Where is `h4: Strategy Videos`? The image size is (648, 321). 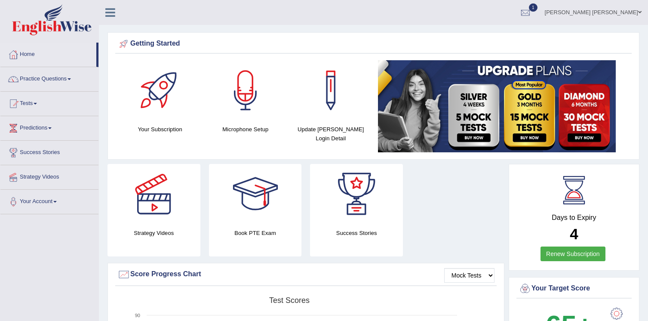
h4: Strategy Videos is located at coordinates (154, 233).